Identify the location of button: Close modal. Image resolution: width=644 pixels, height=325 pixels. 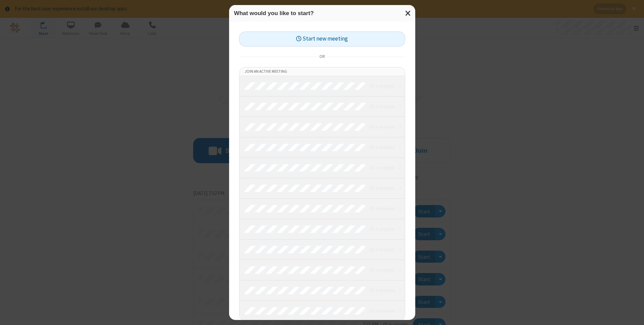
(408, 13).